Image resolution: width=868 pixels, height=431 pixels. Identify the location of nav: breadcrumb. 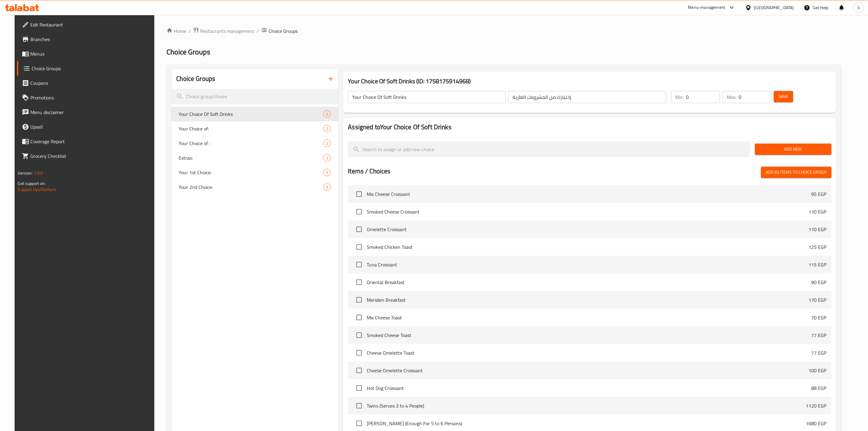
(504, 31).